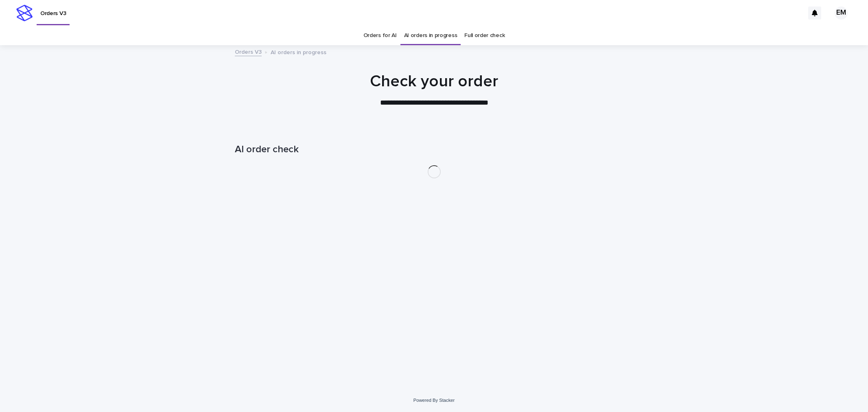  What do you see at coordinates (434, 82) in the screenshot?
I see `h1: Check your order` at bounding box center [434, 82].